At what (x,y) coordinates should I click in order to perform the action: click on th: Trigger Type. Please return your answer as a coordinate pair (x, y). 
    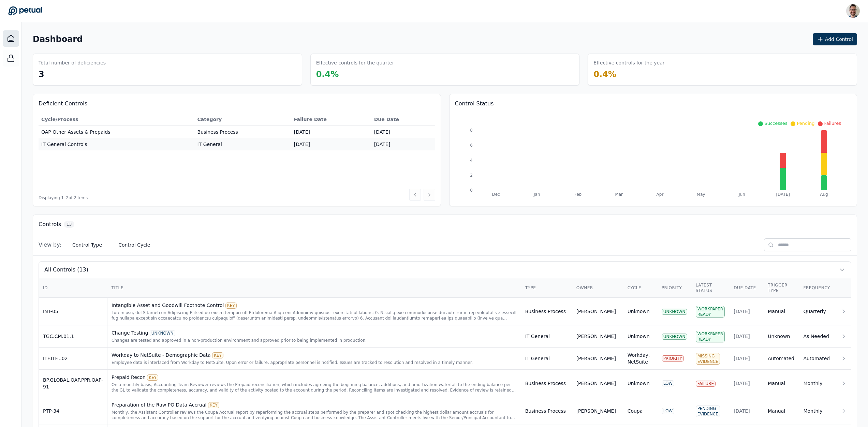
    Looking at the image, I should click on (781, 288).